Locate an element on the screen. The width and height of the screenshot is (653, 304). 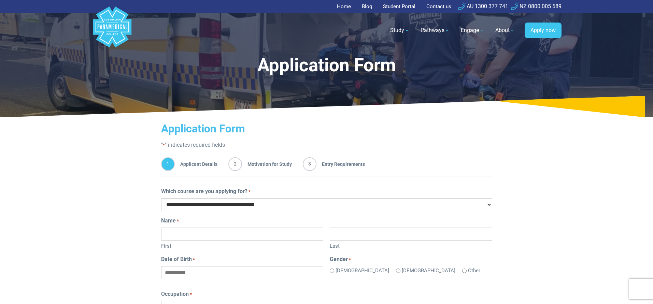
label: Occupation is located at coordinates (176, 294).